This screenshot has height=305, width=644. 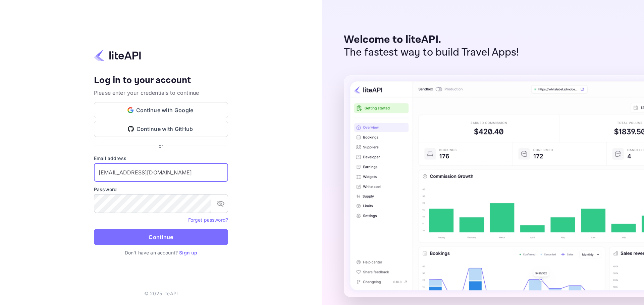 What do you see at coordinates (161, 293) in the screenshot?
I see `p: © 2025 liteAPI` at bounding box center [161, 293].